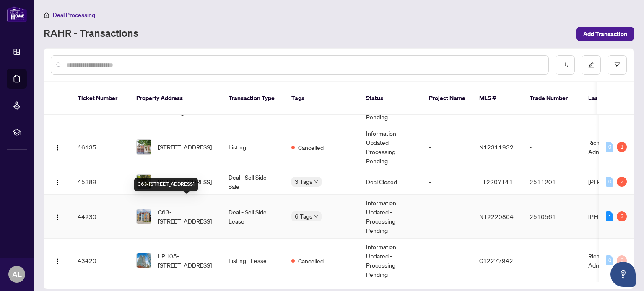 The height and width of the screenshot is (291, 644). What do you see at coordinates (622, 182) in the screenshot?
I see `div: 2` at bounding box center [622, 182].